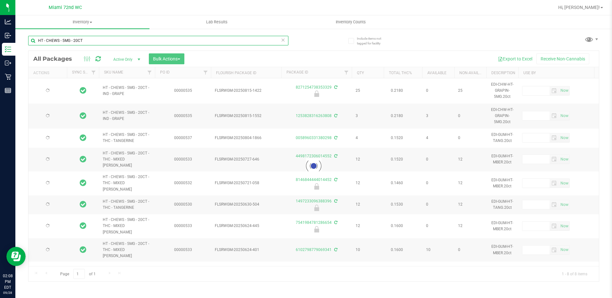 This screenshot has height=298, width=612. What do you see at coordinates (283, 40) in the screenshot?
I see `span: Clear` at bounding box center [283, 40].